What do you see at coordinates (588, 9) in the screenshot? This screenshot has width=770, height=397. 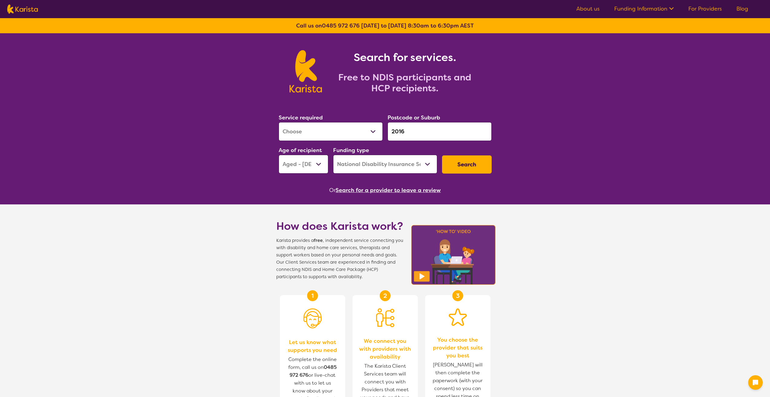 I see `a: About us` at bounding box center [588, 9].